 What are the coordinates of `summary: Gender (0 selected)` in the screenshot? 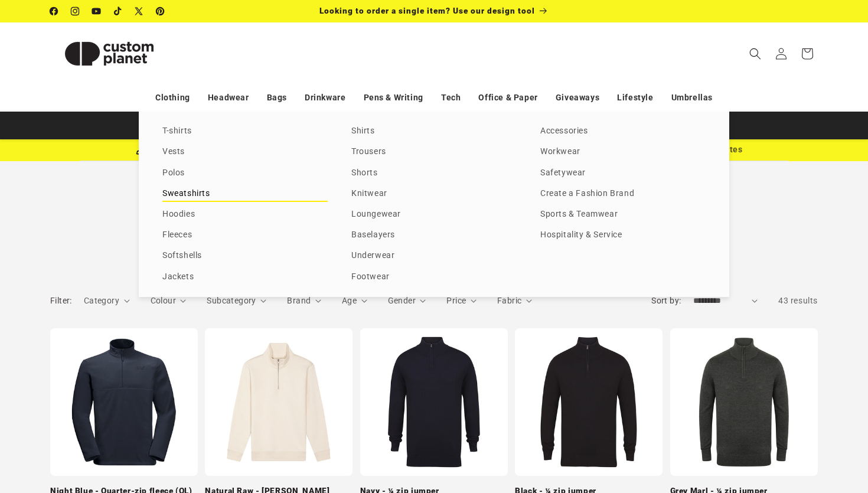 It's located at (407, 301).